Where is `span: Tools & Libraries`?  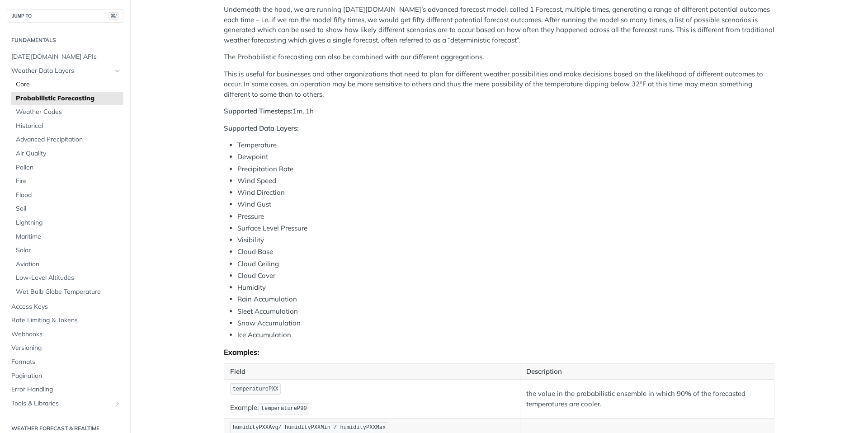
span: Tools & Libraries is located at coordinates (61, 404).